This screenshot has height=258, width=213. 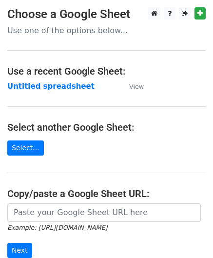 I want to click on h4: Use a recent Google Sheet:, so click(x=106, y=71).